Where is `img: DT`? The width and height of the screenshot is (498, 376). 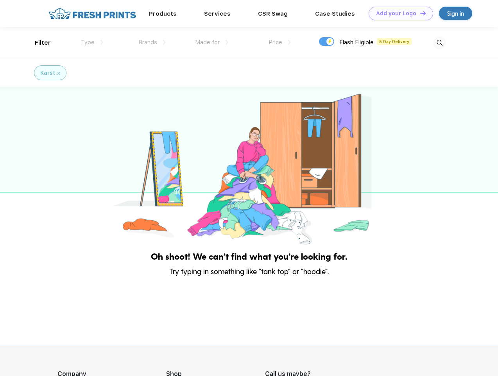
img: DT is located at coordinates (423, 13).